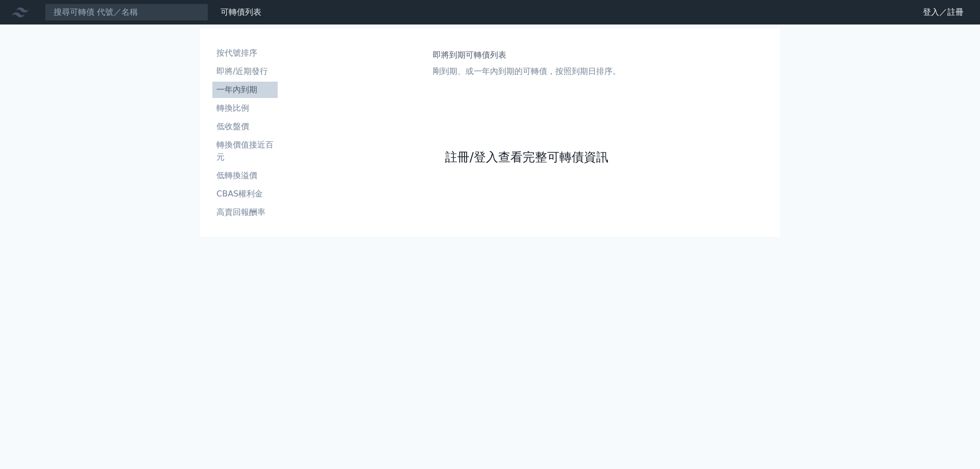 Image resolution: width=980 pixels, height=469 pixels. What do you see at coordinates (245, 53) in the screenshot?
I see `li: 按代號排序` at bounding box center [245, 53].